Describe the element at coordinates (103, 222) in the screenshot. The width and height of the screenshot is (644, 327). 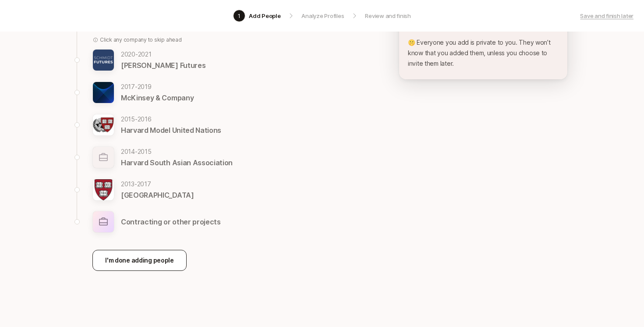
I see `img: other-company-logo.svg` at that location.